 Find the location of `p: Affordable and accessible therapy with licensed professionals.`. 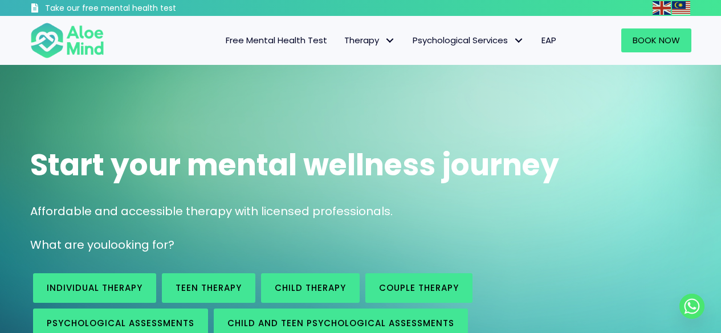

p: Affordable and accessible therapy with licensed professionals. is located at coordinates (361, 211).